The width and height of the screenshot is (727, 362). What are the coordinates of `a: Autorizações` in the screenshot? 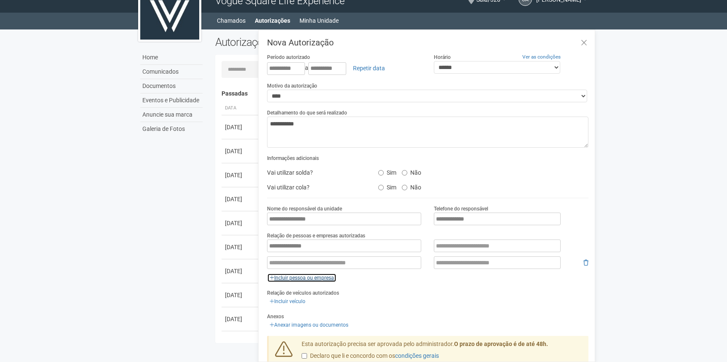 It's located at (273, 21).